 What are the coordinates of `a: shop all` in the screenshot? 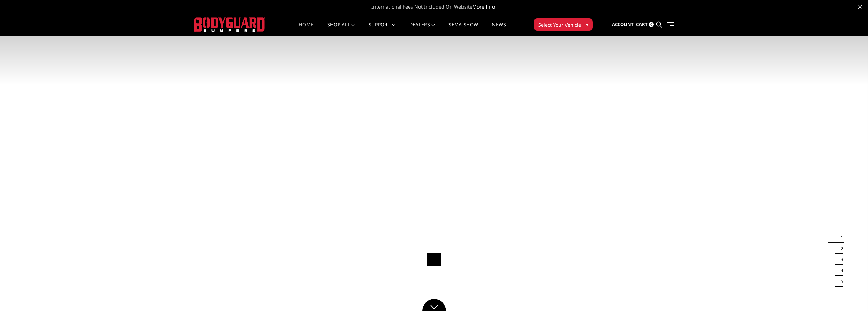 It's located at (341, 28).